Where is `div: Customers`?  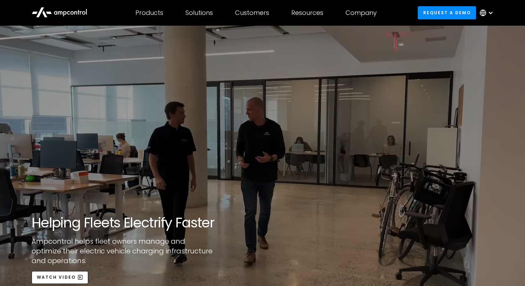
div: Customers is located at coordinates (252, 13).